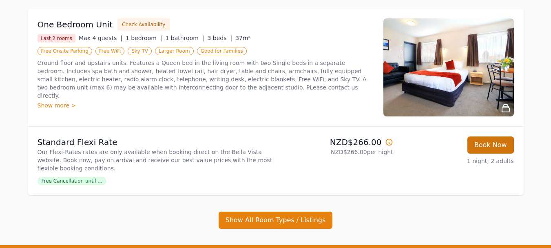 The height and width of the screenshot is (248, 551). What do you see at coordinates (184, 38) in the screenshot?
I see `span: 1 bathroom |` at bounding box center [184, 38].